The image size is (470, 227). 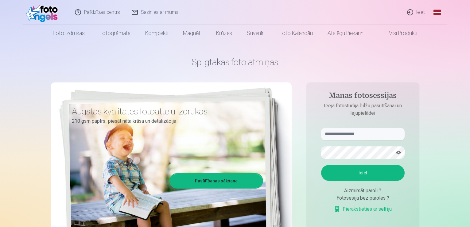 What do you see at coordinates (216, 180) in the screenshot?
I see `a: Pasūtīšanas sākšana` at bounding box center [216, 180].